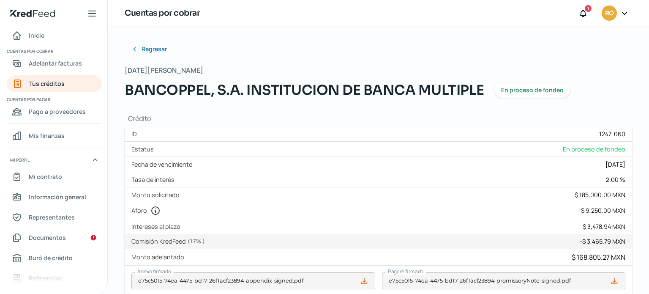 Image resolution: width=649 pixels, height=294 pixels. What do you see at coordinates (54, 51) in the screenshot?
I see `span: Cuentas por cobrar` at bounding box center [54, 51].